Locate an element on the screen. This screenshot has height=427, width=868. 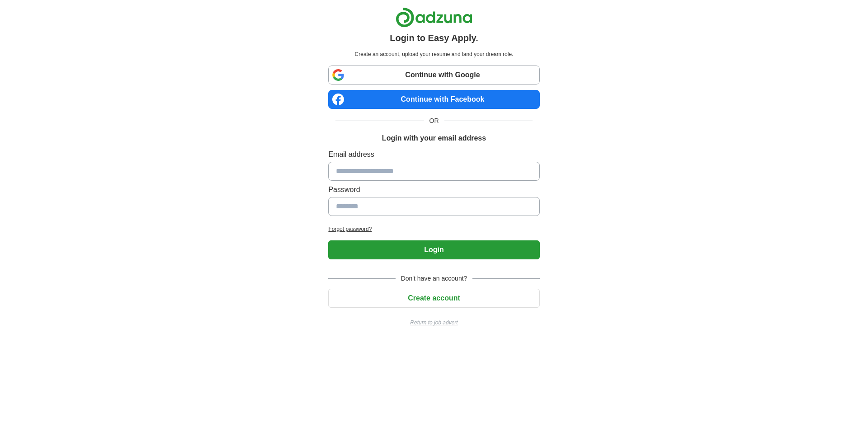
button: Create account is located at coordinates (433, 298).